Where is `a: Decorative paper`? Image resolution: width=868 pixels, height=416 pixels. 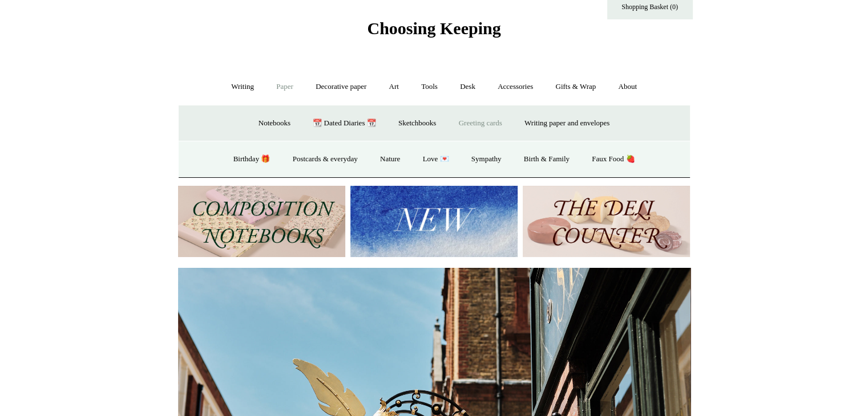 a: Decorative paper is located at coordinates (341, 87).